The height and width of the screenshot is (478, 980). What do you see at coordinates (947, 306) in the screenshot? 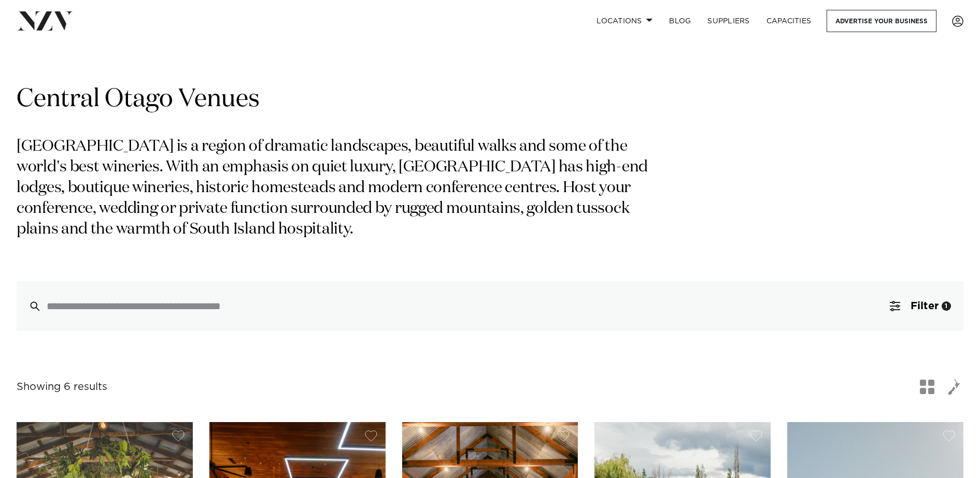
I see `div: 1` at bounding box center [947, 306].